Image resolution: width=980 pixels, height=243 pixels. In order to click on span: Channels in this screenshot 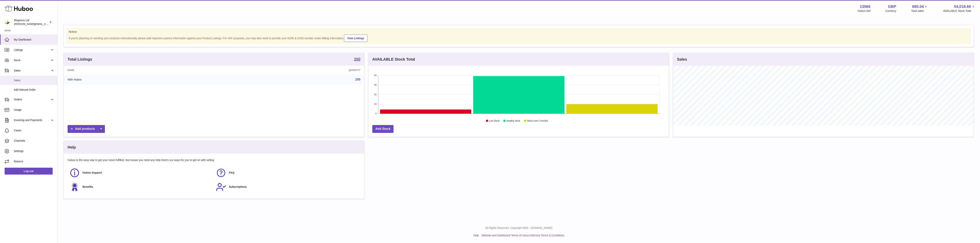, I will do `click(34, 141)`.